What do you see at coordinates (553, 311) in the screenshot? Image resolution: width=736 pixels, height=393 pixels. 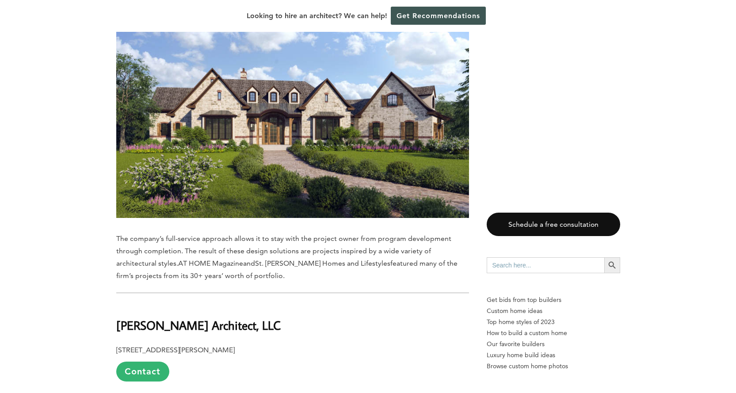 I see `p: Custom home ideas` at bounding box center [553, 311].